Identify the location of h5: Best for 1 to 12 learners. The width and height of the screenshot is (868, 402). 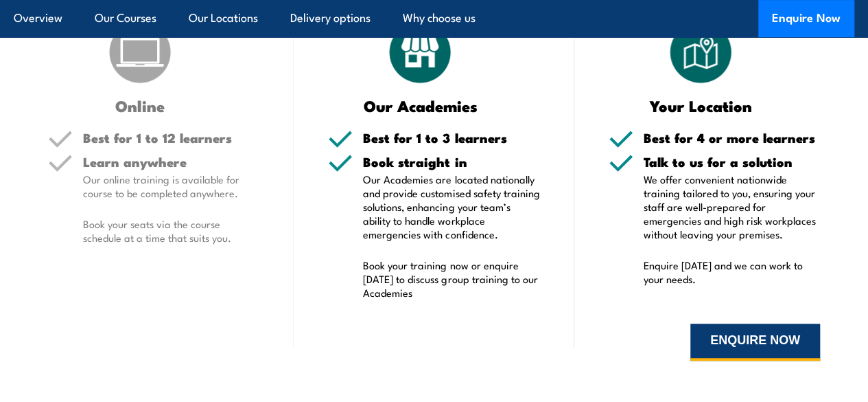
(171, 138).